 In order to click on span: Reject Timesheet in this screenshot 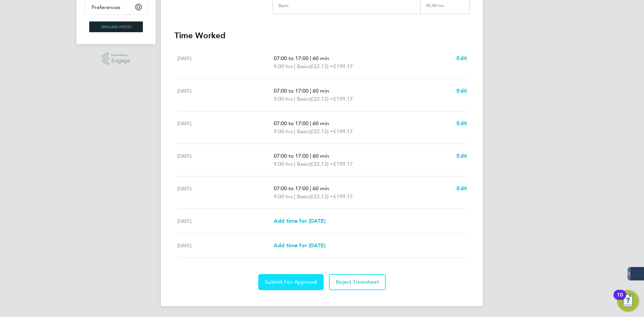, I will do `click(357, 282)`.